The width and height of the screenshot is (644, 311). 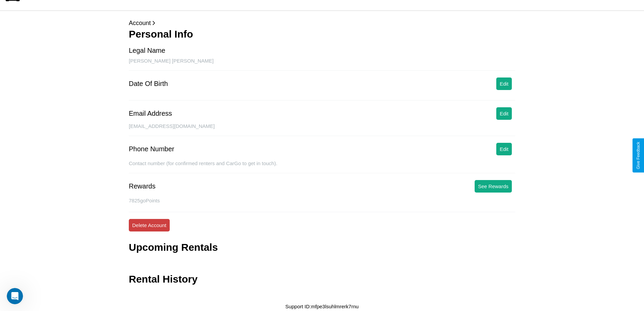 What do you see at coordinates (149, 225) in the screenshot?
I see `button: Delete Account` at bounding box center [149, 225].